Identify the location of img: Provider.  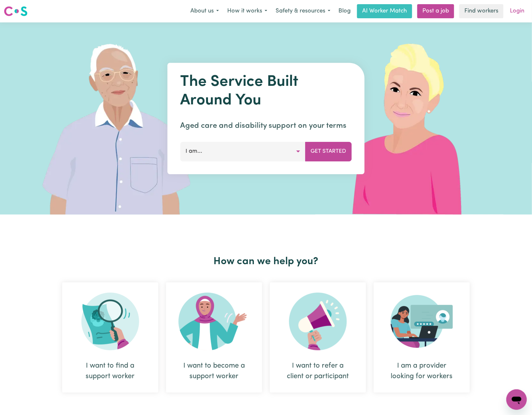
(421, 321).